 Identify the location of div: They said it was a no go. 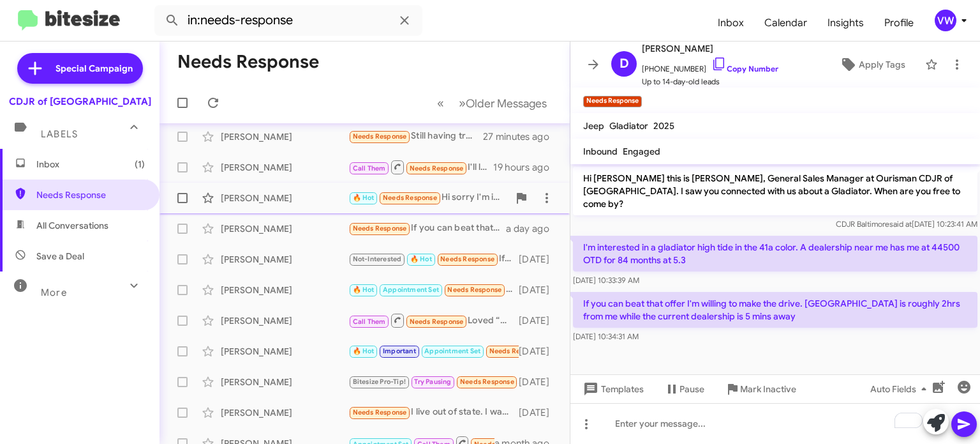
(434, 289).